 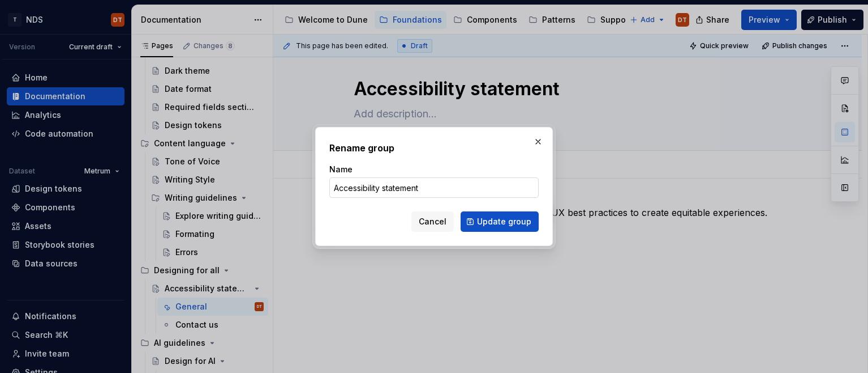 I want to click on button: Update group, so click(x=500, y=222).